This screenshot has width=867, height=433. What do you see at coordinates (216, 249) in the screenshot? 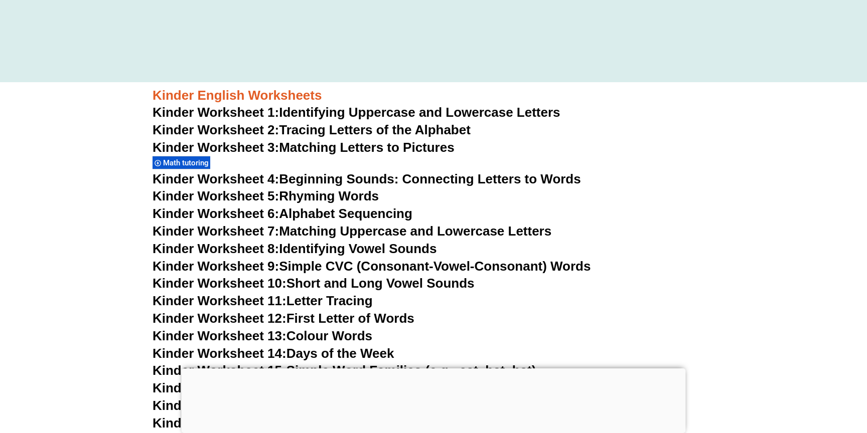
I see `span: Kinder Worksheet 8:` at bounding box center [216, 249].